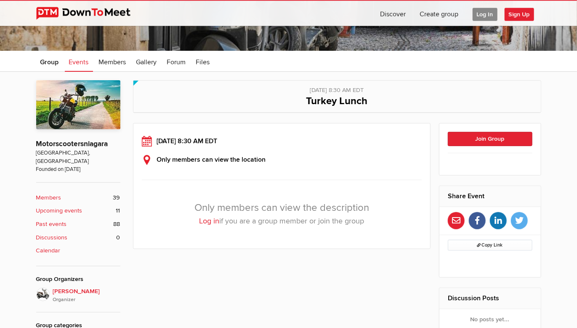 The image size is (577, 328). Describe the element at coordinates (489, 246) in the screenshot. I see `button: Copy Link` at that location.